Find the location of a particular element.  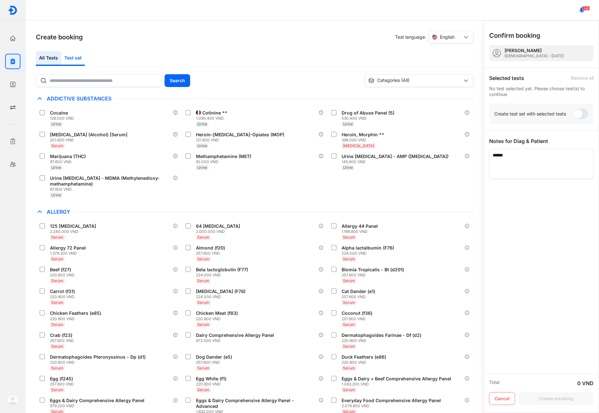

h3: Confirm booking is located at coordinates (515, 36).